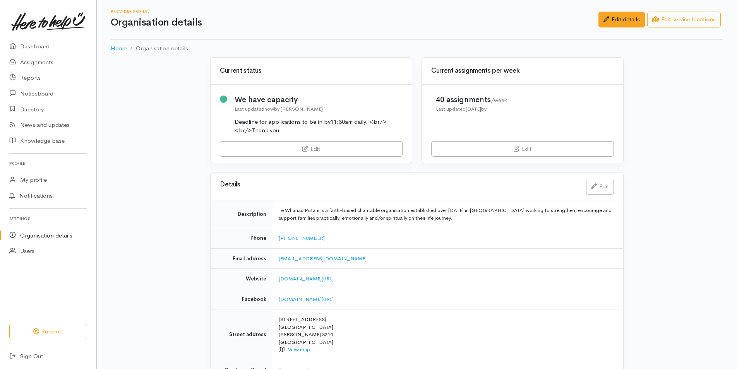  Describe the element at coordinates (355, 22) in the screenshot. I see `h1: Organisation details` at that location.